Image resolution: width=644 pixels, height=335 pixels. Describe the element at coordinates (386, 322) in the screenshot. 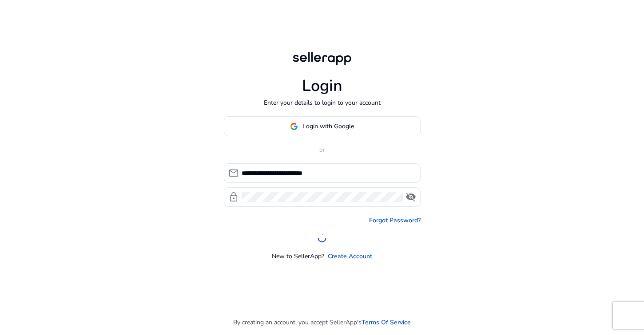

I see `a: Terms Of Service` at that location.